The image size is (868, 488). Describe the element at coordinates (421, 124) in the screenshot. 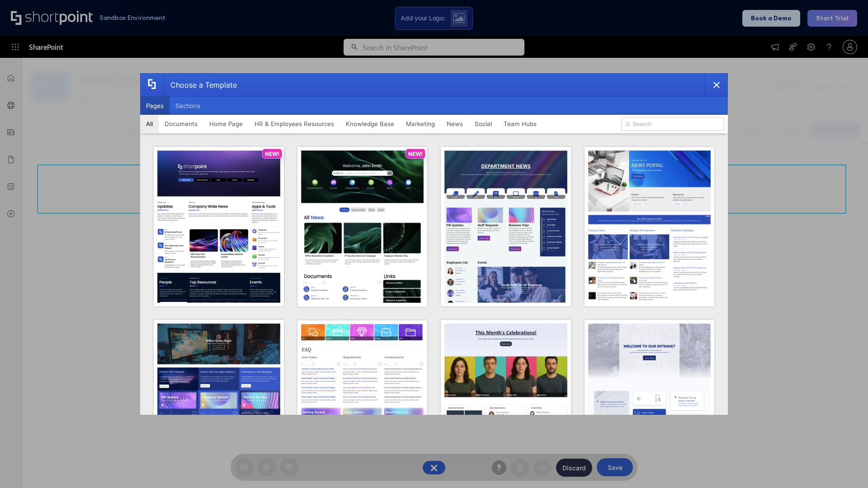

I see `button: Marketing` at that location.